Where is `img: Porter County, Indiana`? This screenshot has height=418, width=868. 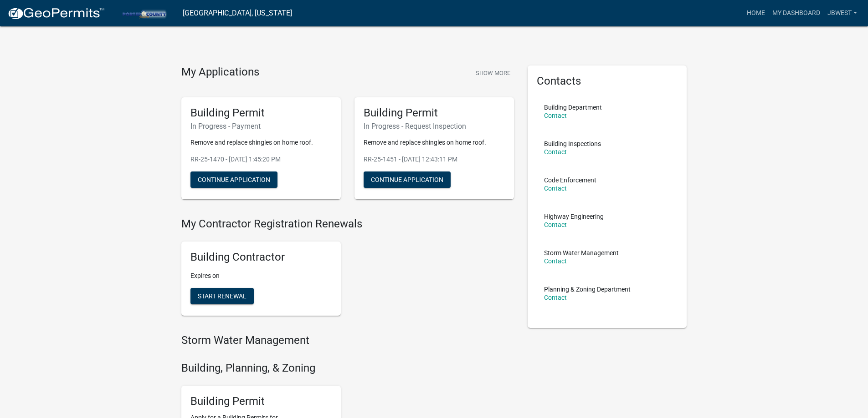
img: Porter County, Indiana is located at coordinates (144, 12).